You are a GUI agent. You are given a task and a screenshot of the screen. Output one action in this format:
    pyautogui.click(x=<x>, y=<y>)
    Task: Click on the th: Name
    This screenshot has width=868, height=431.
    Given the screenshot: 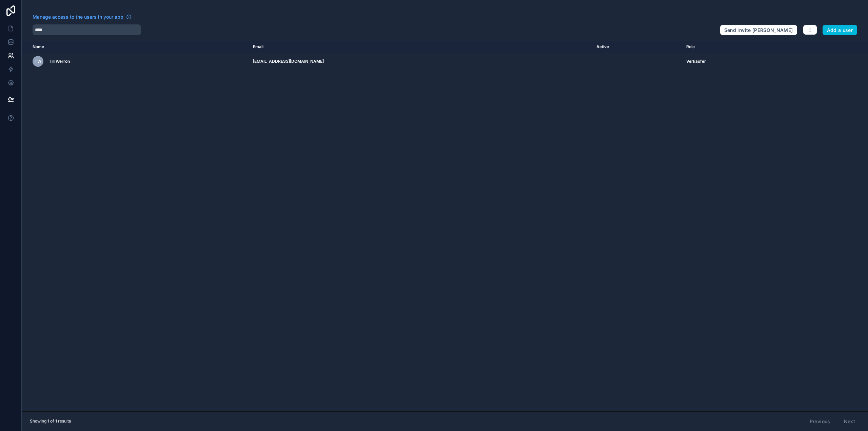 What is the action you would take?
    pyautogui.click(x=135, y=47)
    